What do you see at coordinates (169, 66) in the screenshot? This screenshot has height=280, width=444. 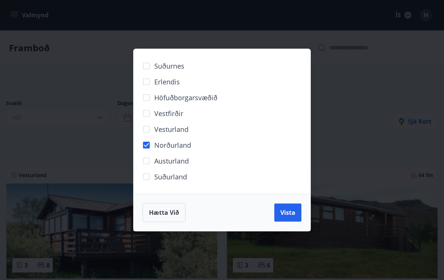 I see `span: Suðurnes` at bounding box center [169, 66].